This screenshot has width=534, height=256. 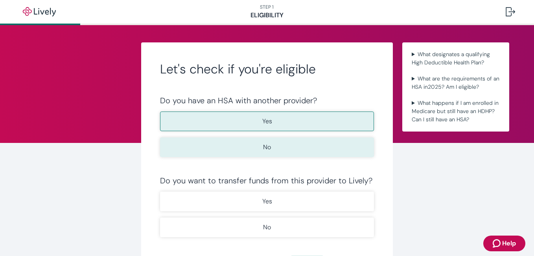 I want to click on summary: What are the requirements of an HSA in2025? Am I eligible?, so click(x=456, y=83).